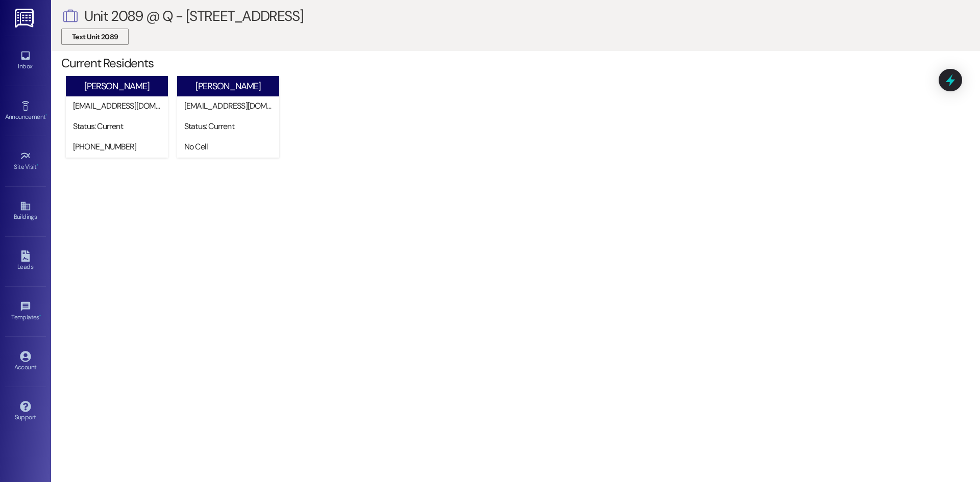  I want to click on button: Text Unit 2089, so click(95, 37).